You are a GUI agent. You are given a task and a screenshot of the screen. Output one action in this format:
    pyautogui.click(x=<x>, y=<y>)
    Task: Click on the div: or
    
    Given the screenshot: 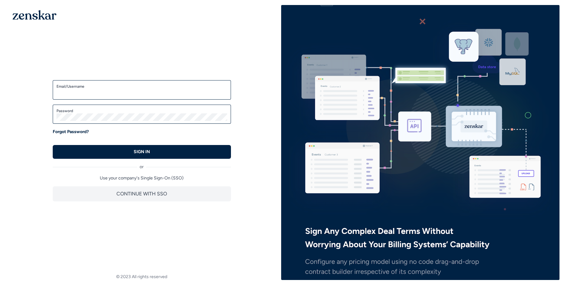 What is the action you would take?
    pyautogui.click(x=142, y=165)
    